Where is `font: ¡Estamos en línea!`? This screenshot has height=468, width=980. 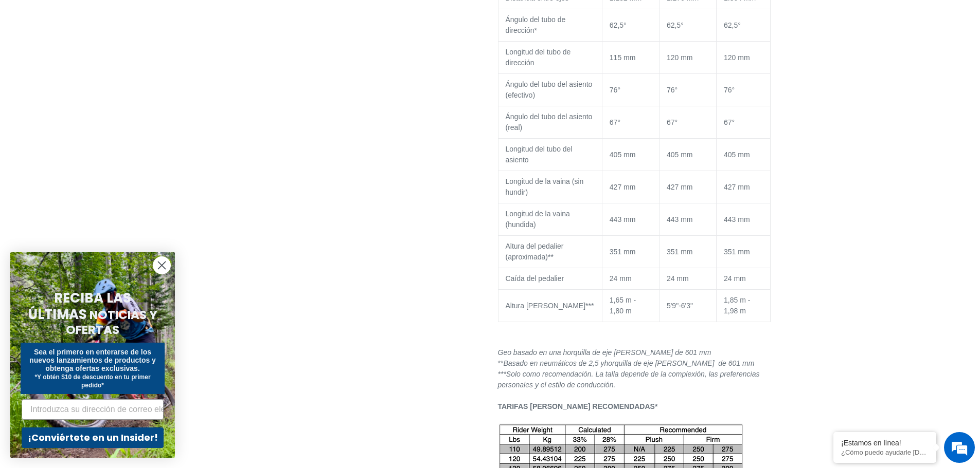
font: ¡Estamos en línea! is located at coordinates (871, 443).